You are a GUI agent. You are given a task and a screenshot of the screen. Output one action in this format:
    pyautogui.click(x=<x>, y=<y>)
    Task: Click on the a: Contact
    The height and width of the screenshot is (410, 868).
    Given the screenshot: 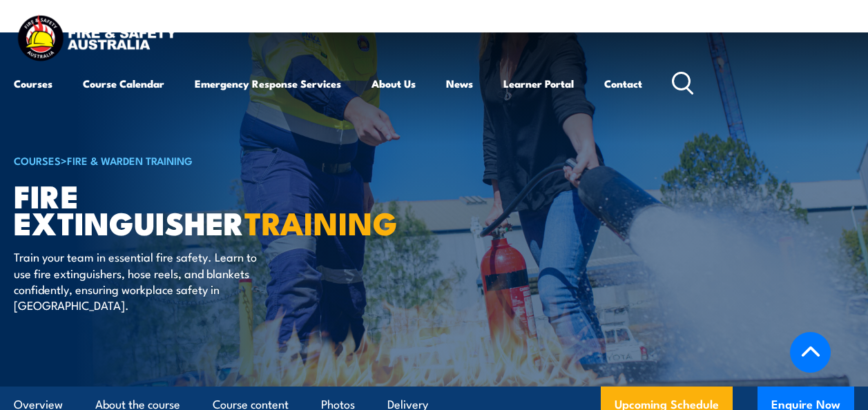 What is the action you would take?
    pyautogui.click(x=623, y=84)
    